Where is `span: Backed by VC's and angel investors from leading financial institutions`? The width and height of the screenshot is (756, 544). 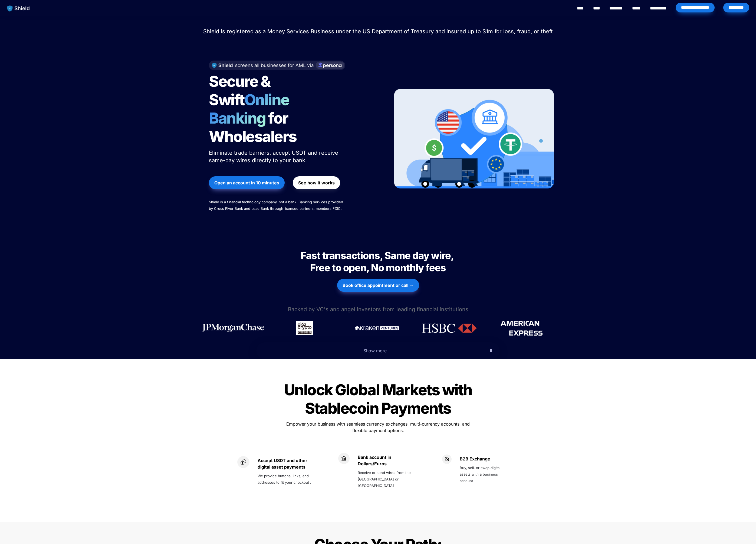 span: Backed by VC's and angel investors from leading financial institutions is located at coordinates (378, 309).